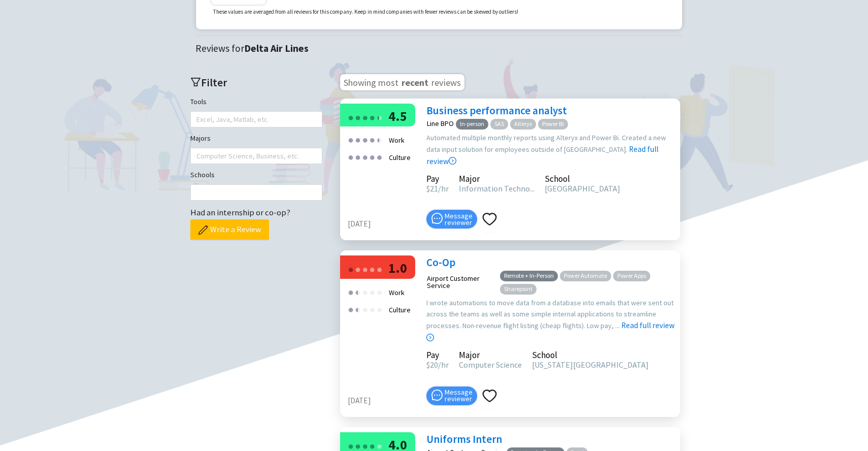 The width and height of the screenshot is (868, 451). Describe the element at coordinates (203, 230) in the screenshot. I see `img: pencil.png` at that location.